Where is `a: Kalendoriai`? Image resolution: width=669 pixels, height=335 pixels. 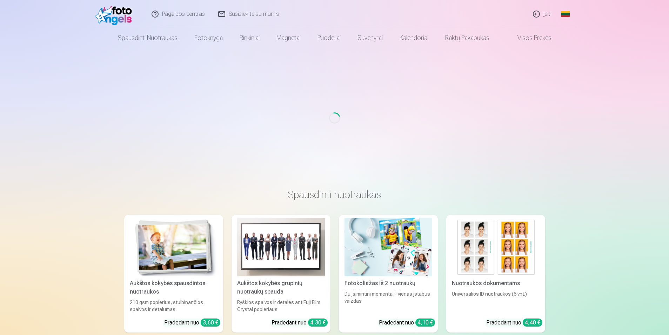
a: Kalendoriai is located at coordinates (414, 38).